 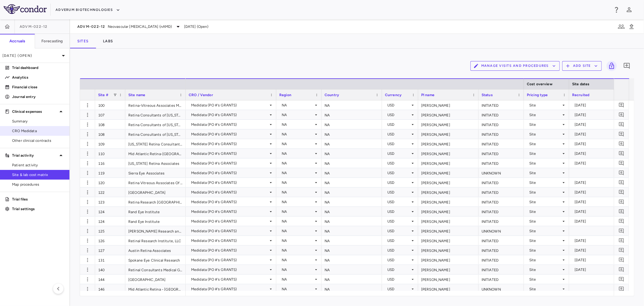 I want to click on span: Site #, so click(x=103, y=95).